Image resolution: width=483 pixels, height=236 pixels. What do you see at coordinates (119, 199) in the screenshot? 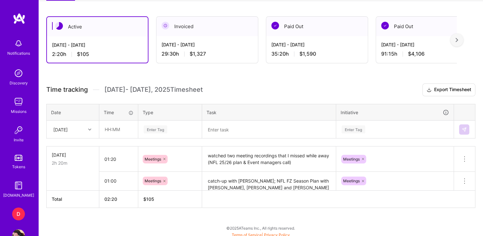
I see `th: 02:20` at bounding box center [119, 199].